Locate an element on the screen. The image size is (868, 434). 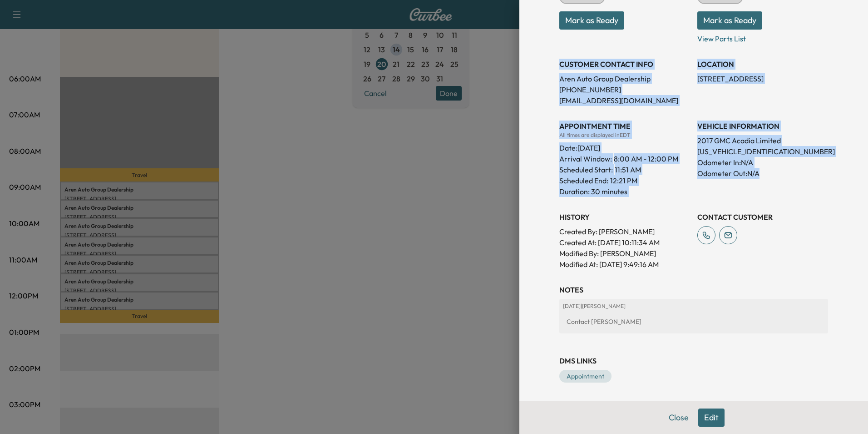
h3: NOTES is located at coordinates (693, 290).